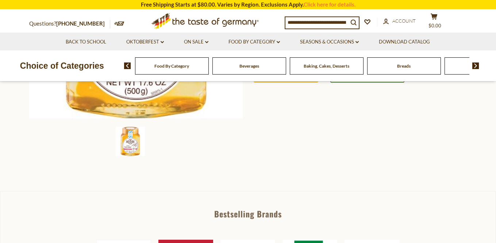  What do you see at coordinates (404, 66) in the screenshot?
I see `span: Breads` at bounding box center [404, 66].